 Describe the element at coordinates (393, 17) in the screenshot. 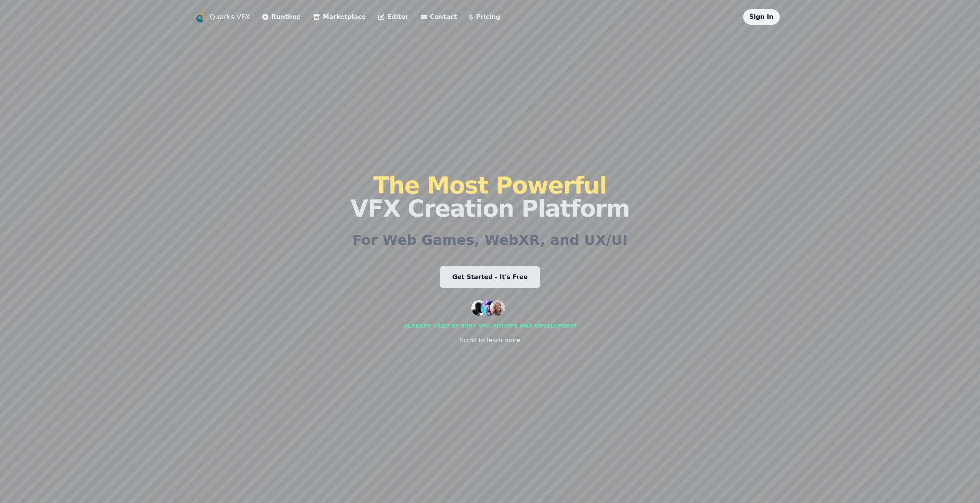

I see `a: Editor` at that location.